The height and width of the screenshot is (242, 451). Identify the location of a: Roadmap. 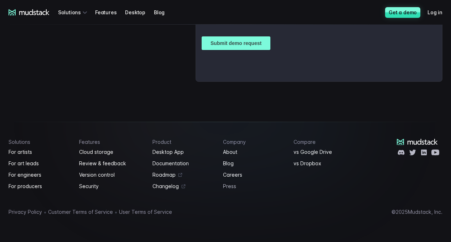
(183, 175).